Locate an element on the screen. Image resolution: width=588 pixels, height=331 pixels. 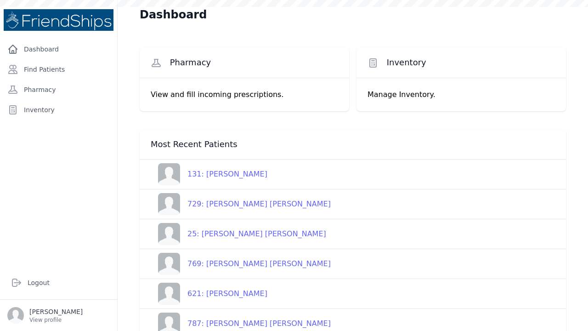
a: Inventory Manage Inventory. is located at coordinates (462, 80).